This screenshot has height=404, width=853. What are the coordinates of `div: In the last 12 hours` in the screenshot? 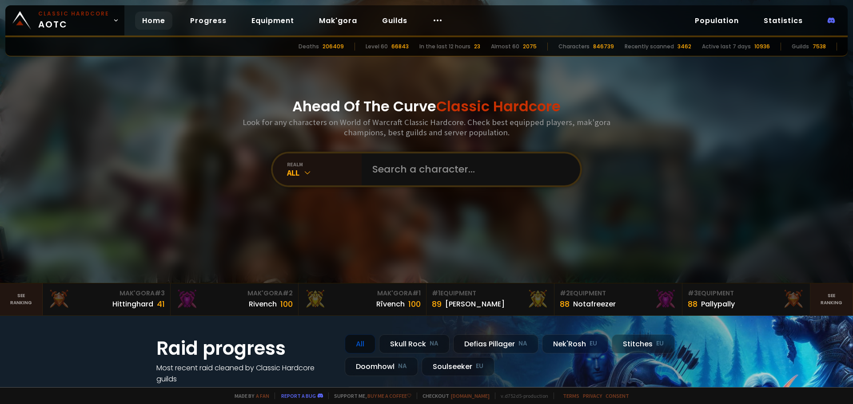 It's located at (444, 47).